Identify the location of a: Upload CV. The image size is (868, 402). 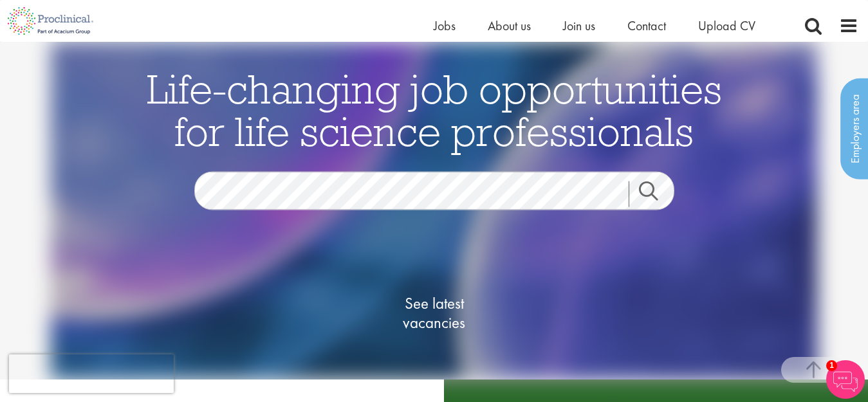
(726, 26).